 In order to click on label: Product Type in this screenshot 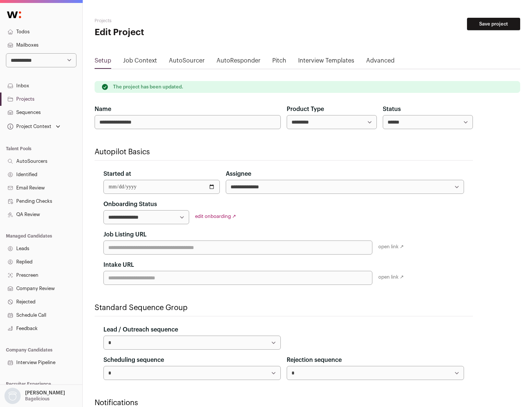, I will do `click(305, 109)`.